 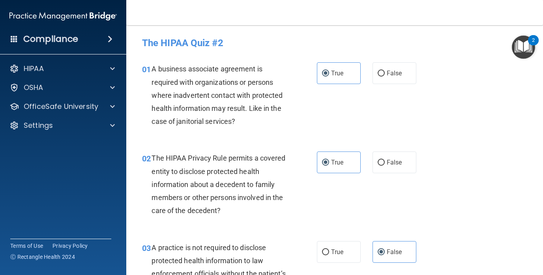 What do you see at coordinates (51, 39) in the screenshot?
I see `h4: Compliance` at bounding box center [51, 39].